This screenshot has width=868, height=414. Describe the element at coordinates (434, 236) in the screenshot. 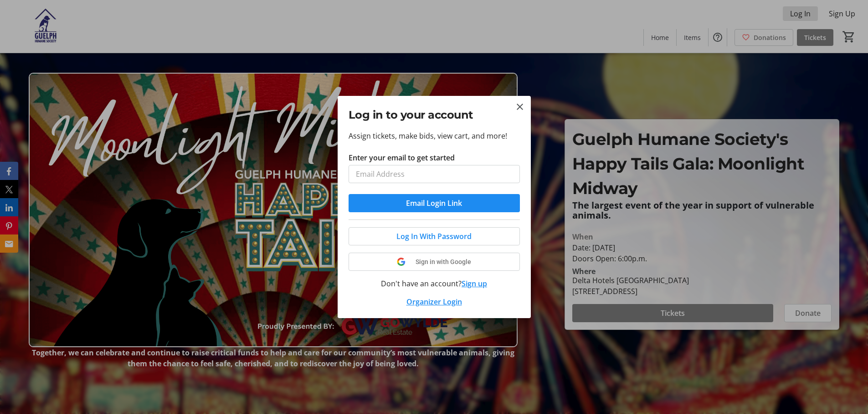

I see `button: Log In With Password` at that location.